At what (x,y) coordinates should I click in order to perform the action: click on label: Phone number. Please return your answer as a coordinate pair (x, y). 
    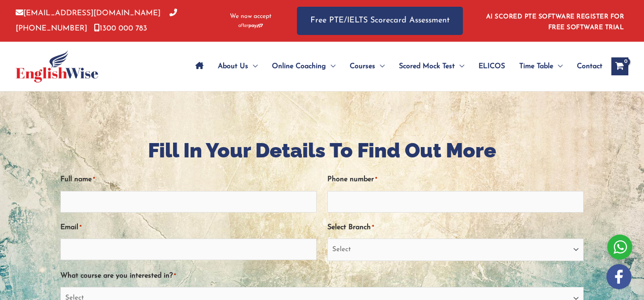
    Looking at the image, I should click on (352, 179).